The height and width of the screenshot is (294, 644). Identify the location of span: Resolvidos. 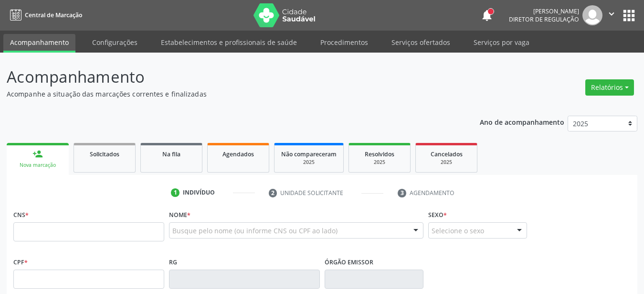
(380, 154).